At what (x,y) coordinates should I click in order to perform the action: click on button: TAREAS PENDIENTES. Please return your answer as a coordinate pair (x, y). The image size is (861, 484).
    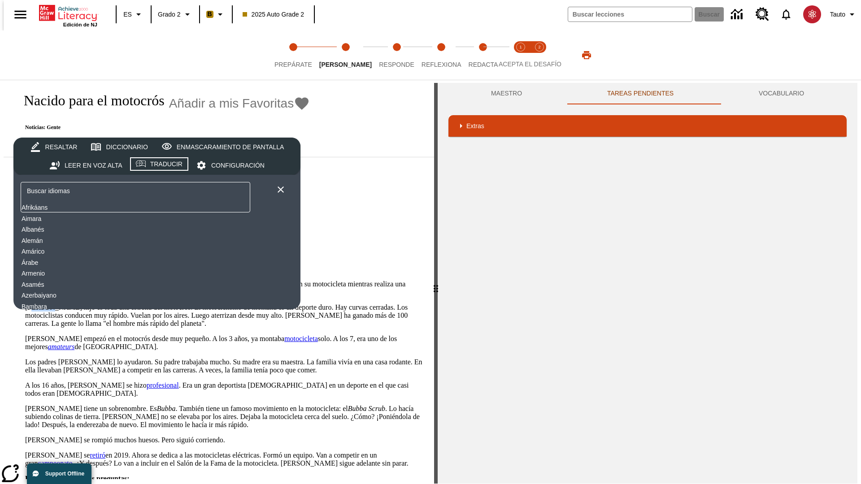
    Looking at the image, I should click on (640, 94).